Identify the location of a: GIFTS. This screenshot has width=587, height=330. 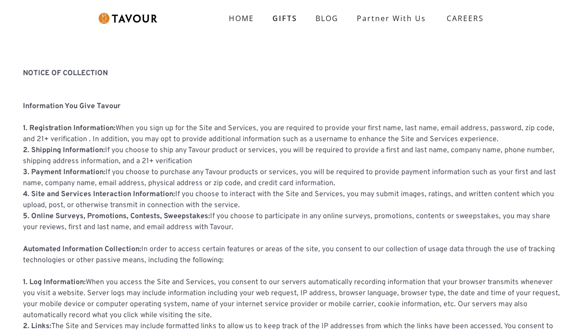
(285, 18).